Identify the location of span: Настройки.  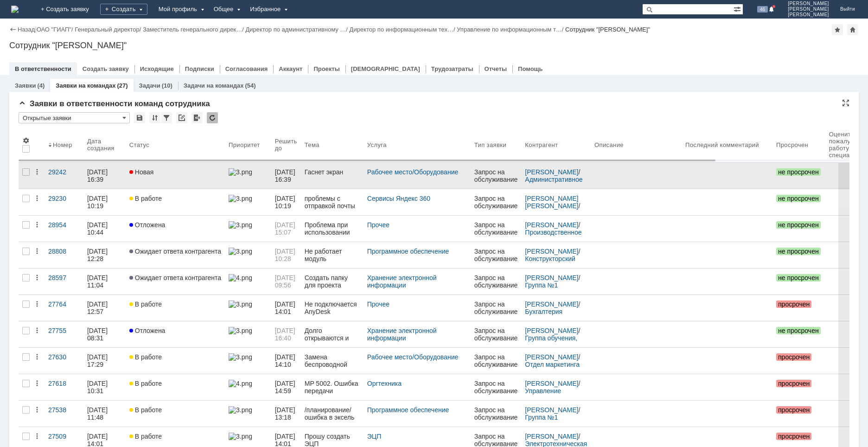
(26, 141).